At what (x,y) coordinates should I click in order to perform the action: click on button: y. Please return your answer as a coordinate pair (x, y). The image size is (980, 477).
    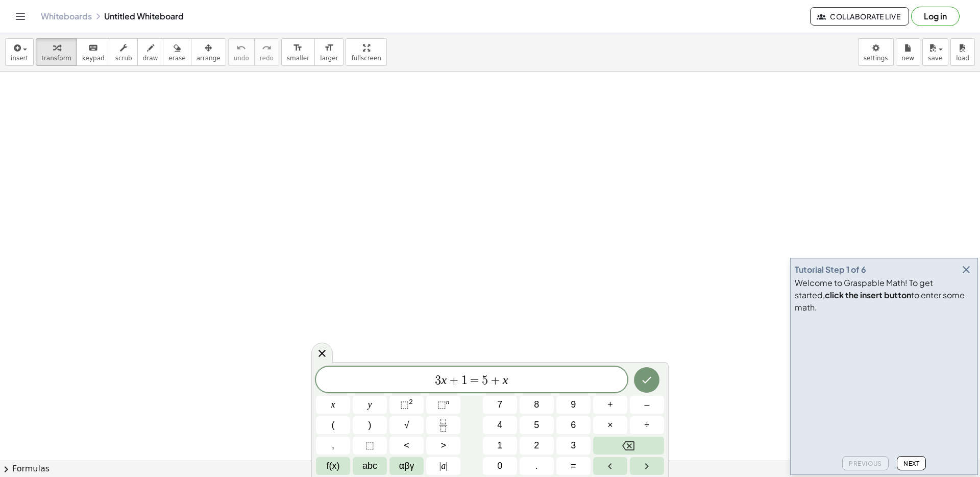
    Looking at the image, I should click on (370, 404).